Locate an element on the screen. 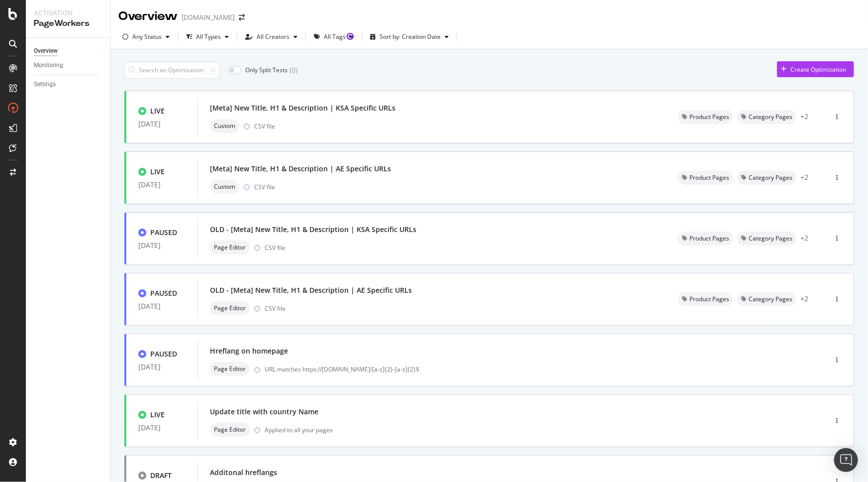  div: All Types is located at coordinates (208, 37).